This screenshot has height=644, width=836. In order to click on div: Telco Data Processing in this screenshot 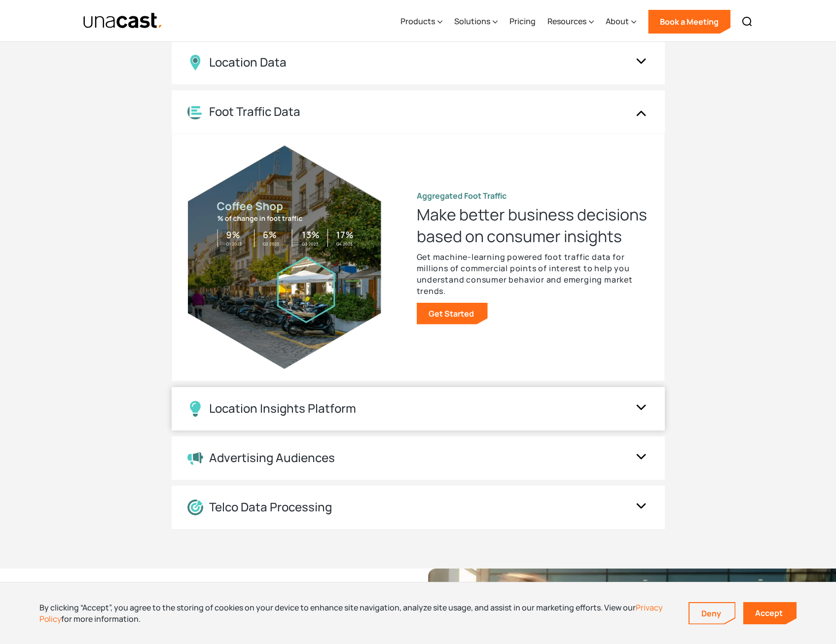, I will do `click(270, 506)`.